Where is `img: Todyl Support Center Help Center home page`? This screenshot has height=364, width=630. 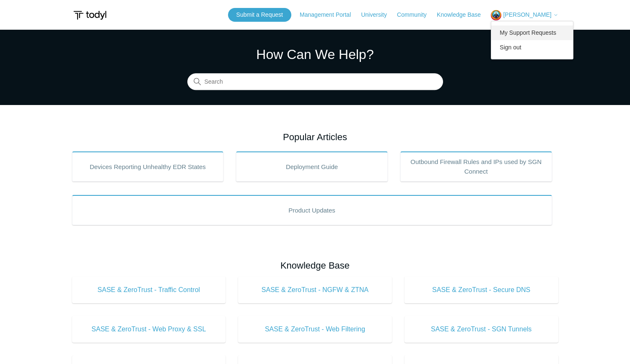
img: Todyl Support Center Help Center home page is located at coordinates (90, 15).